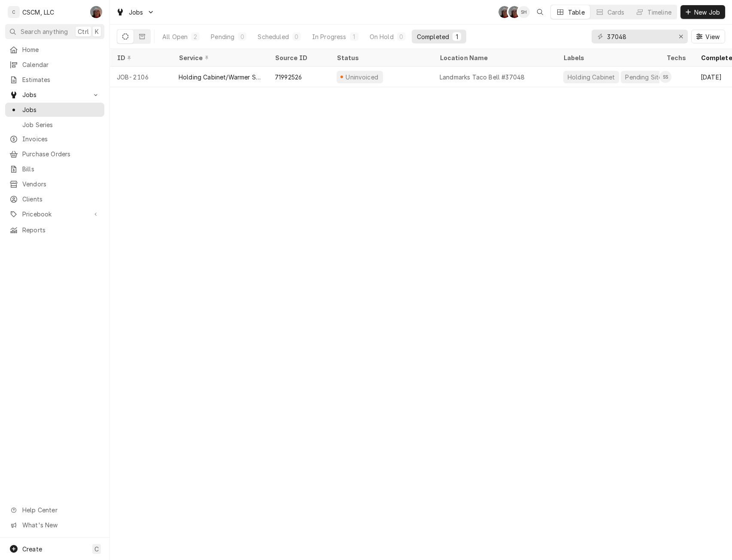 This screenshot has height=560, width=732. Describe the element at coordinates (96, 548) in the screenshot. I see `span: C` at that location.